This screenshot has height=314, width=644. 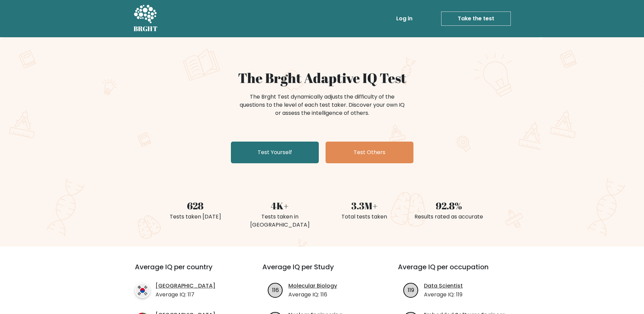 I want to click on div: 3.3M+, so click(x=364, y=205).